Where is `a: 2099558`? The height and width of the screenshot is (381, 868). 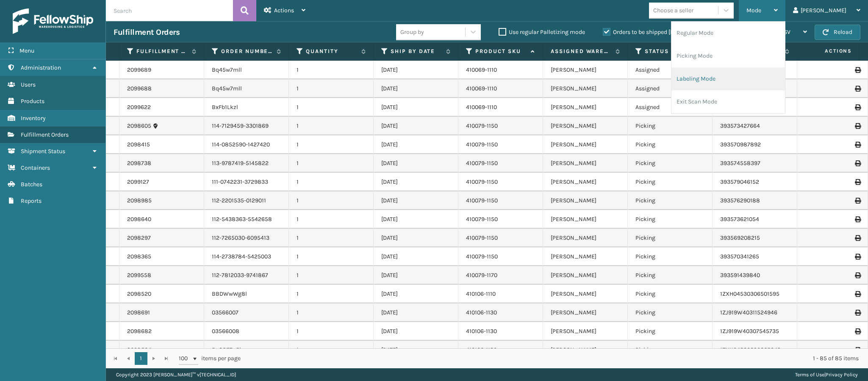 a: 2099558 is located at coordinates (139, 275).